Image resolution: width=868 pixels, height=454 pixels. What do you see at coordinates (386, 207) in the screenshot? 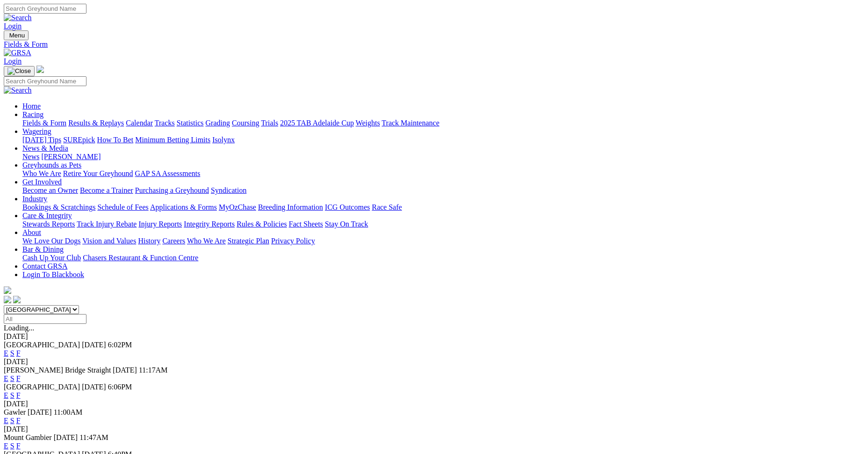
I see `a: Race Safe` at bounding box center [386, 207].